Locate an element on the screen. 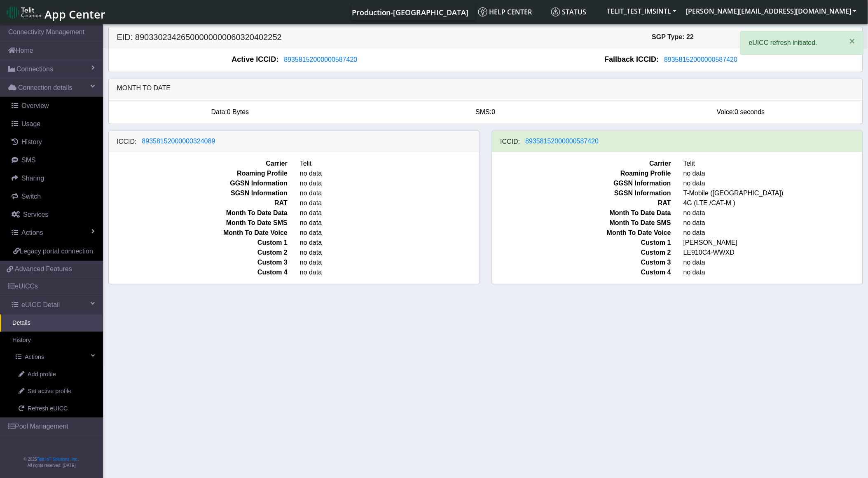 The width and height of the screenshot is (868, 478). span: Connection details is located at coordinates (45, 88).